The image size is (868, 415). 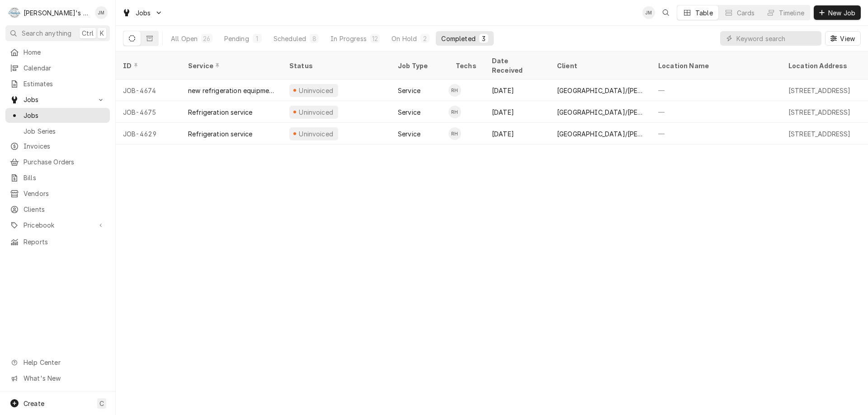 I want to click on a: Go to What's New, so click(x=57, y=378).